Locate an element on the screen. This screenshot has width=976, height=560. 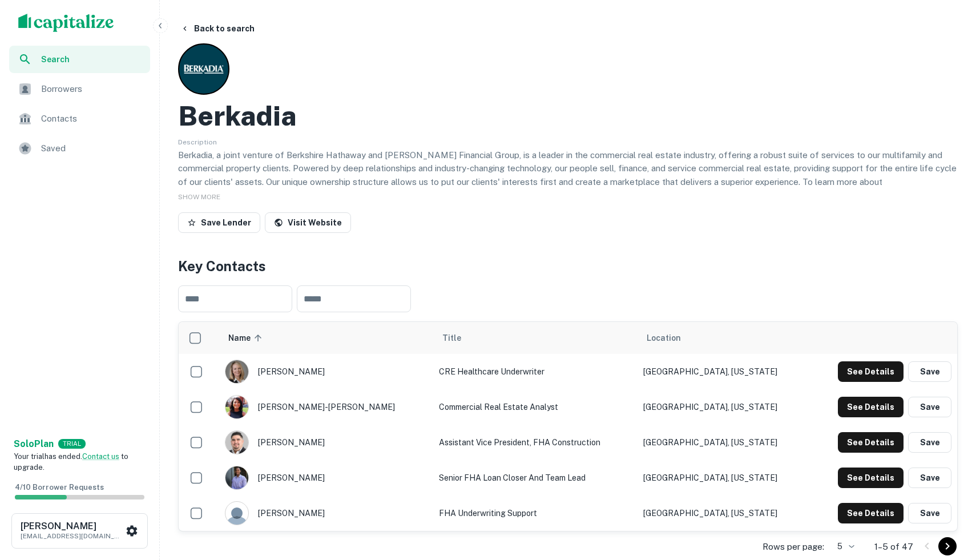
a: Search is located at coordinates (79, 59).